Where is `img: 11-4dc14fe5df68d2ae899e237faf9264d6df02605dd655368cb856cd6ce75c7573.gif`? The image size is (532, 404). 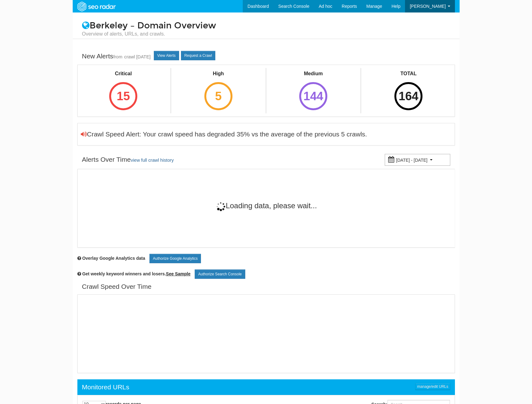 img: 11-4dc14fe5df68d2ae899e237faf9264d6df02605dd655368cb856cd6ce75c7573.gif is located at coordinates (221, 207).